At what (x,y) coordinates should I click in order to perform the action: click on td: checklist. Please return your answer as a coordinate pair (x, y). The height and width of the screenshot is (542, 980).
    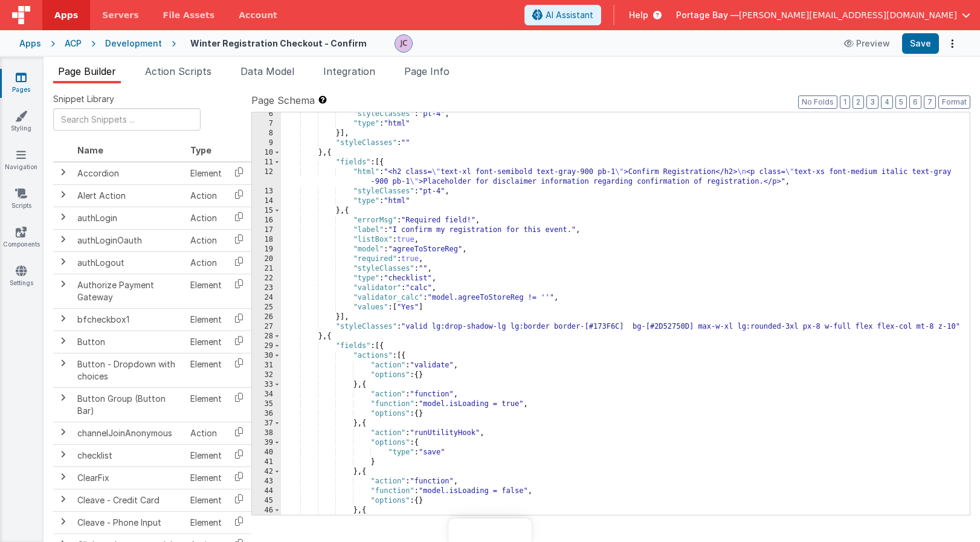
    Looking at the image, I should click on (129, 455).